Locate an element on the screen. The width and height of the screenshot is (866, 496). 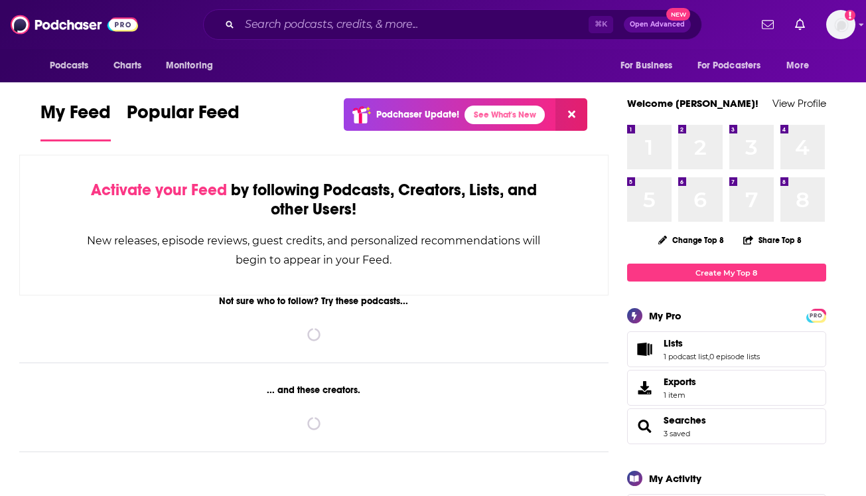
button: Open AdvancedNew is located at coordinates (657, 25).